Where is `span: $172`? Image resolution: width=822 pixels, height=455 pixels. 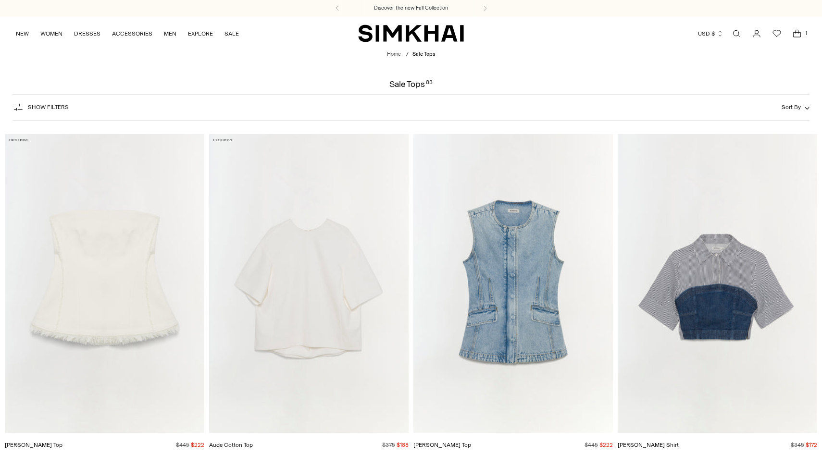 span: $172 is located at coordinates (811, 445).